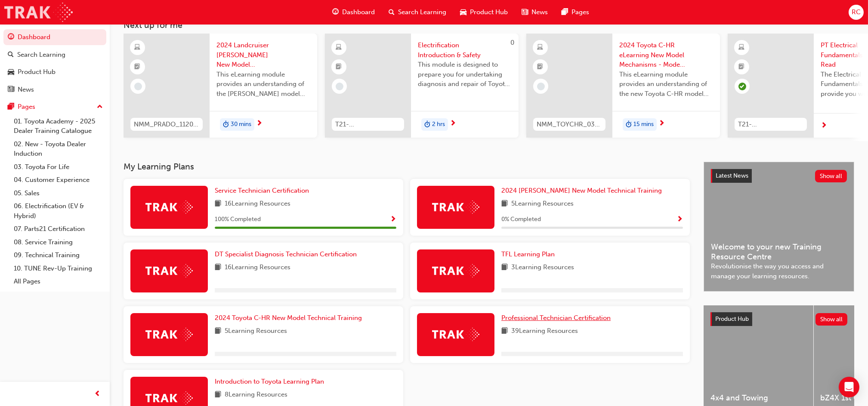  What do you see at coordinates (771, 124) in the screenshot?
I see `span: T21-PTEL_EF_PRE_READ` at bounding box center [771, 124].